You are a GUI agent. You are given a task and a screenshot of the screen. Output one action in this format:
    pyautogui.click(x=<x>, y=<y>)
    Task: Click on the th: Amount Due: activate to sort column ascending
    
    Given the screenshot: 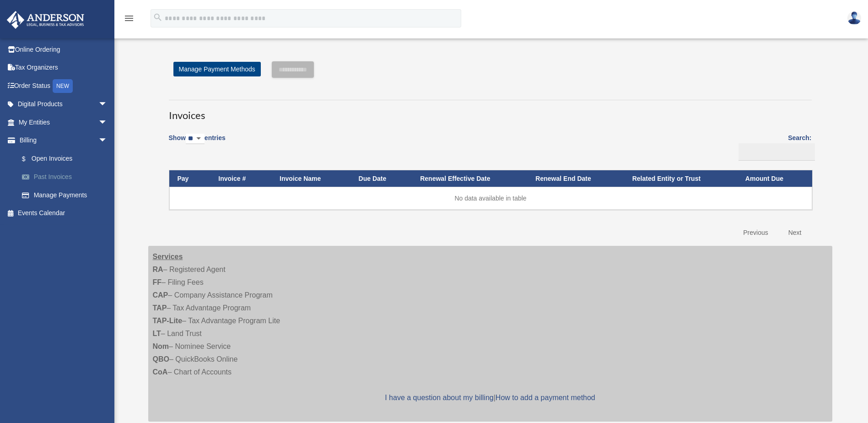 What is the action you would take?
    pyautogui.click(x=775, y=179)
    